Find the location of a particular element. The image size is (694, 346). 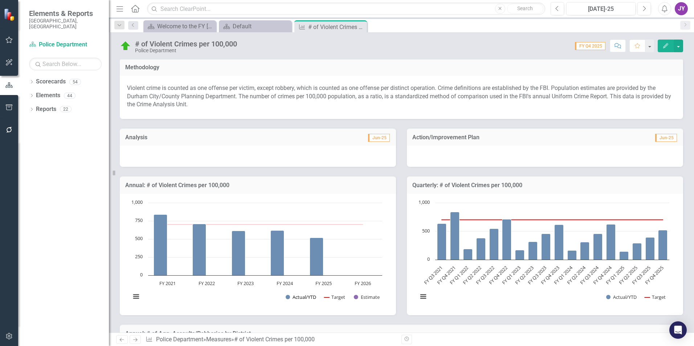

div: Police Department is located at coordinates (186, 50).